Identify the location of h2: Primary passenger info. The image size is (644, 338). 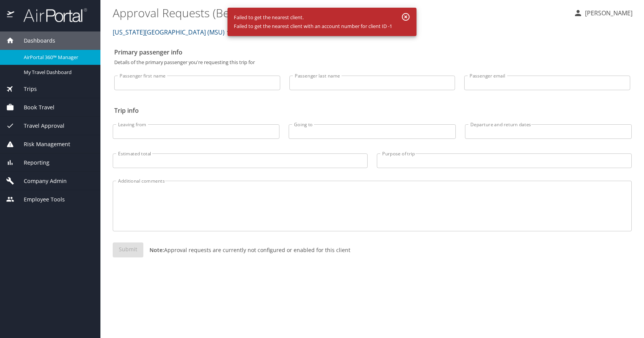
(372, 52).